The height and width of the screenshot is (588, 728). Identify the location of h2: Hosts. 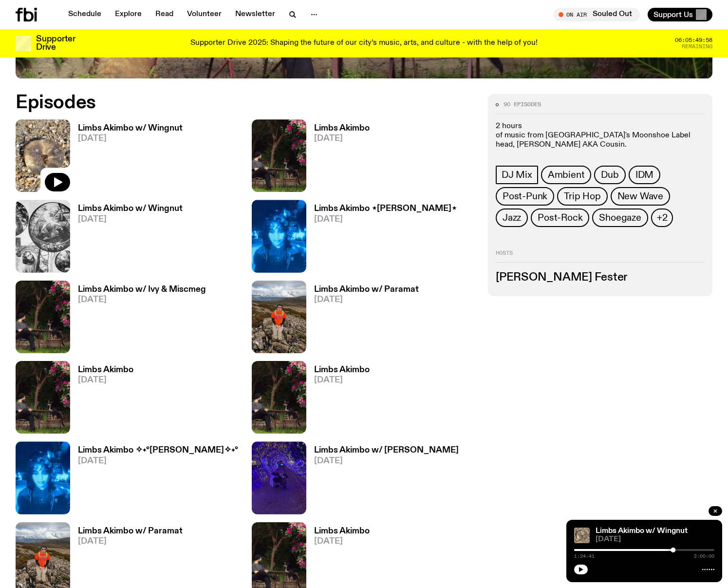
(600, 256).